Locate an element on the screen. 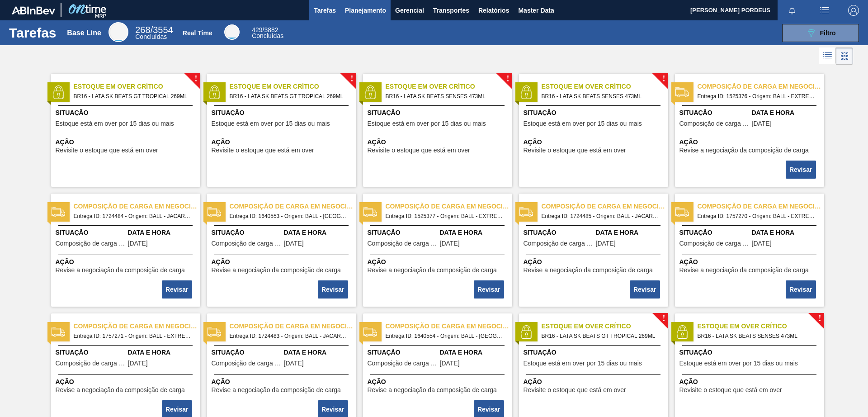 The width and height of the screenshot is (868, 417). span: Relatórios is located at coordinates (494, 11).